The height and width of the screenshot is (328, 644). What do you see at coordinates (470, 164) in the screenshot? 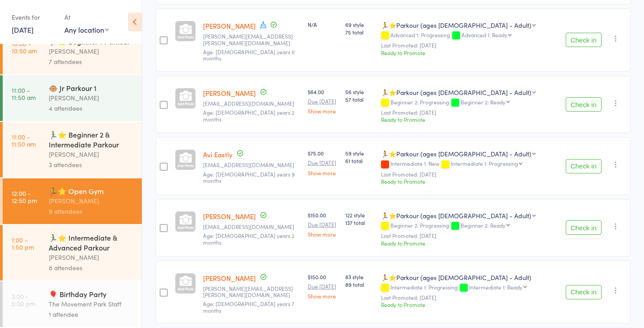
I see `div: Intermediate 1: New` at bounding box center [470, 164].